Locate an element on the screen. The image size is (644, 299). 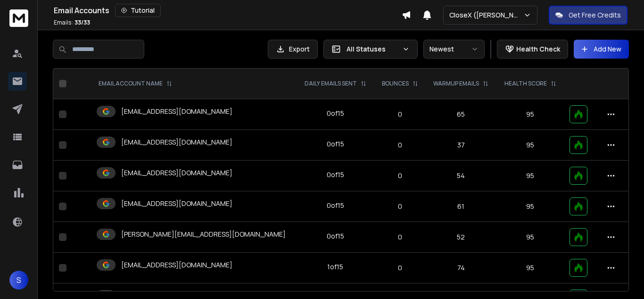
p: All Statuses is located at coordinates (372, 49).